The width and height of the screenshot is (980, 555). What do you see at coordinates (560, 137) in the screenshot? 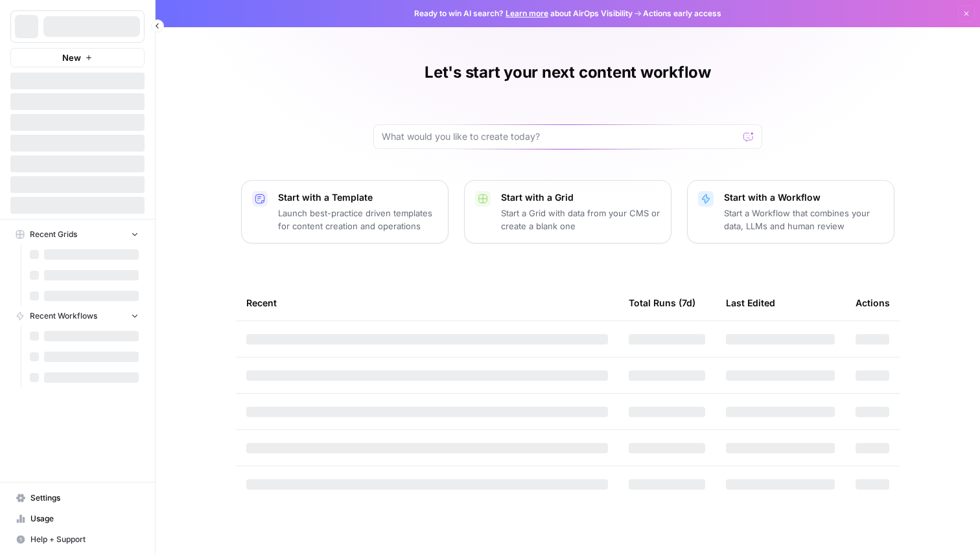
I see `input: What would you like to create today?` at bounding box center [560, 137].